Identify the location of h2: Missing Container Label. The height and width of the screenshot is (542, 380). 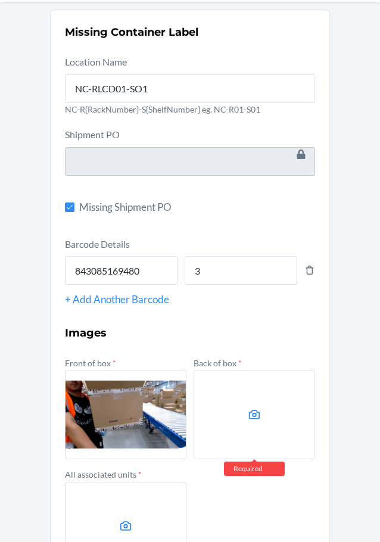
(190, 32).